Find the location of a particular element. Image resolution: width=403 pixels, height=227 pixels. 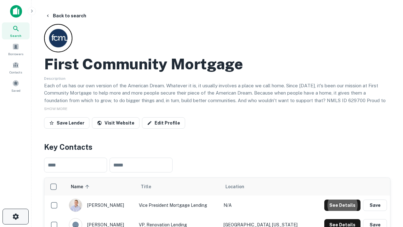

th: Name is located at coordinates (101, 186).